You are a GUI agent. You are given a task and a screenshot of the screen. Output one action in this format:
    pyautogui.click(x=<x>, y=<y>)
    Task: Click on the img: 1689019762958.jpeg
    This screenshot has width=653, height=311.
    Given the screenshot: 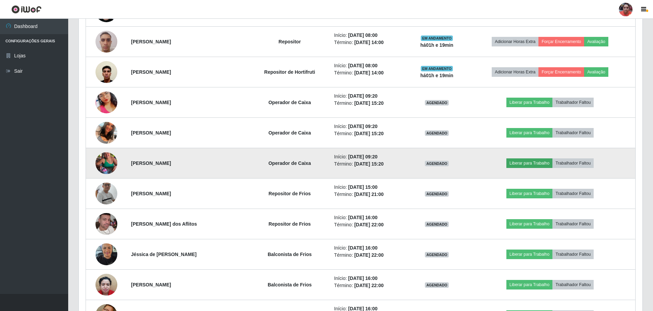 What is the action you would take?
    pyautogui.click(x=106, y=193)
    